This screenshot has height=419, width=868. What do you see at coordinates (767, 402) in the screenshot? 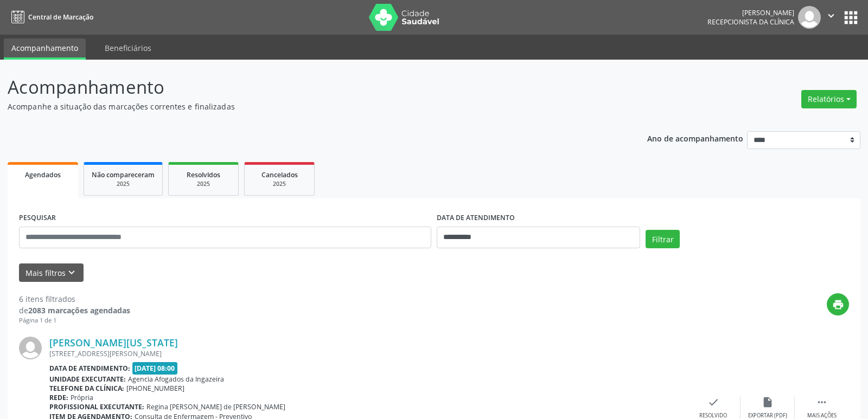
I see `i: insert_drive_file` at bounding box center [767, 402].